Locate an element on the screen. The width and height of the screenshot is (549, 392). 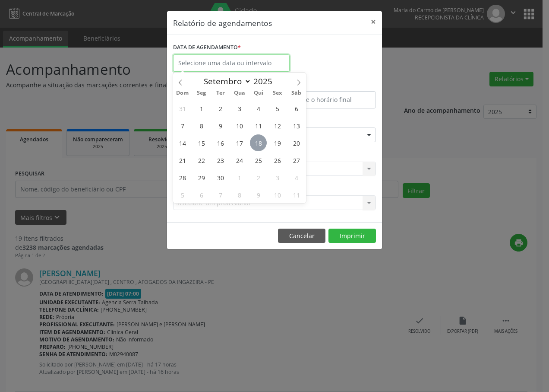
span: Setembro 25, 2025 is located at coordinates (258, 160).